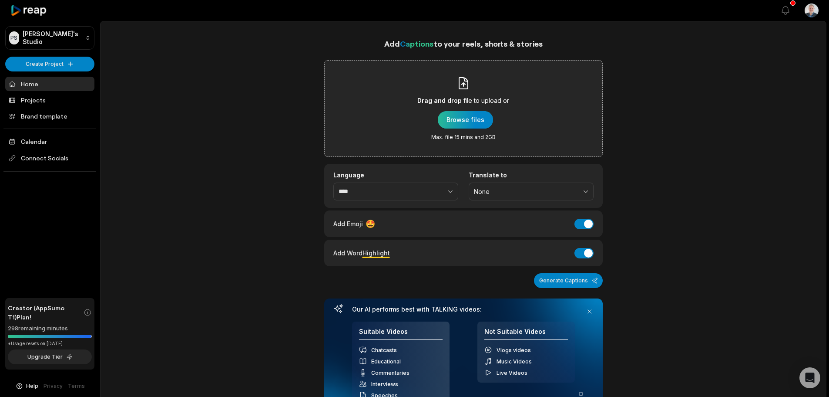  Describe the element at coordinates (440, 101) in the screenshot. I see `span: Drag and drop` at that location.